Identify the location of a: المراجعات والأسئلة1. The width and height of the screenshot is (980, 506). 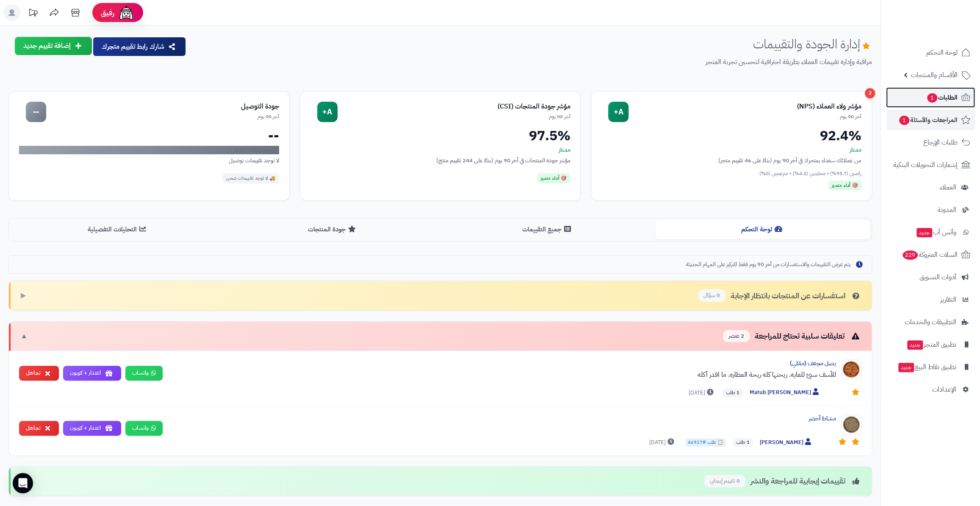
(931, 120).